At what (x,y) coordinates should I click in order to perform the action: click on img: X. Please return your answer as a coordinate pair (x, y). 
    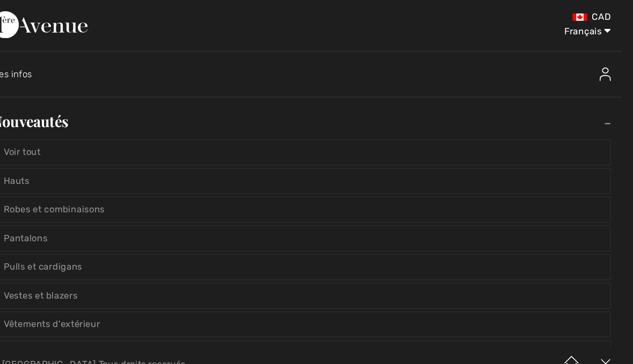
    Looking at the image, I should click on (606, 348).